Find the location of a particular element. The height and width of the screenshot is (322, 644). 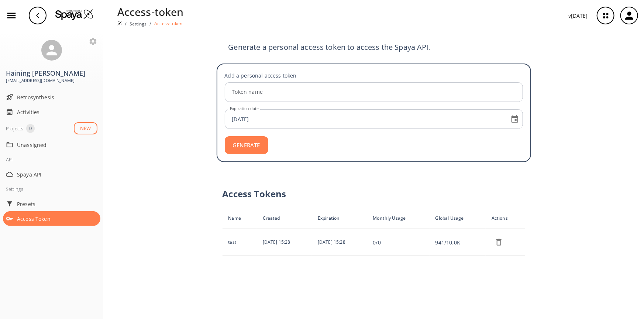

a: Settings is located at coordinates (138, 24).